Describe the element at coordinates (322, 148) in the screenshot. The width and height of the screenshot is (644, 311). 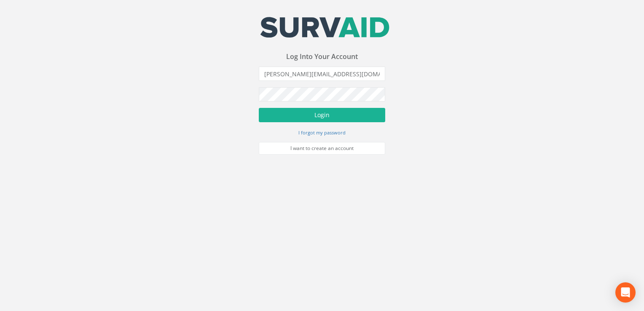
I see `a: I want to create an account` at that location.